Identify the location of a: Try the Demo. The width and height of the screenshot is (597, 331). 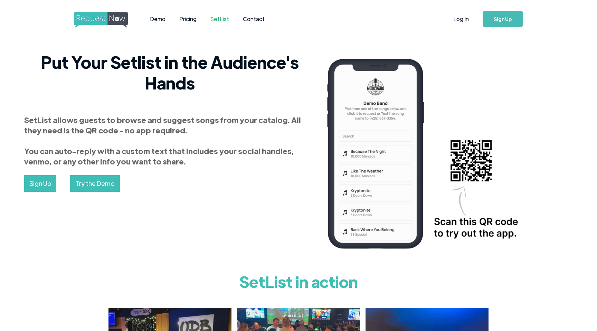
(95, 183).